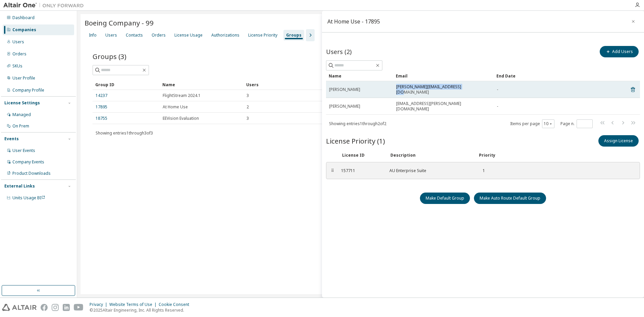 Image resolution: width=644 pixels, height=317 pixels. I want to click on img: altair_logo.svg, so click(19, 307).